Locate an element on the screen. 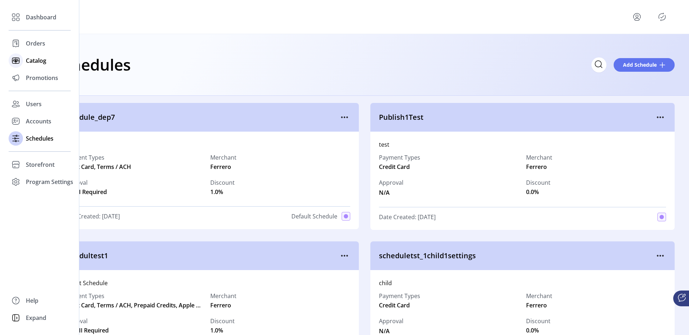  button: Add Schedule is located at coordinates (644, 65).